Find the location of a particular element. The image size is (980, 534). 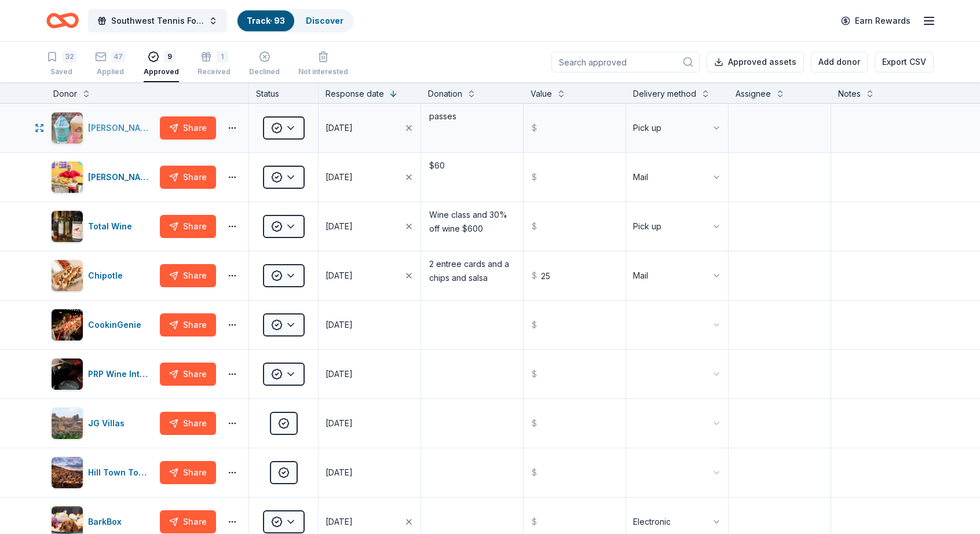

textarea: Wine class and 30% off wine $600 is located at coordinates (472, 226).